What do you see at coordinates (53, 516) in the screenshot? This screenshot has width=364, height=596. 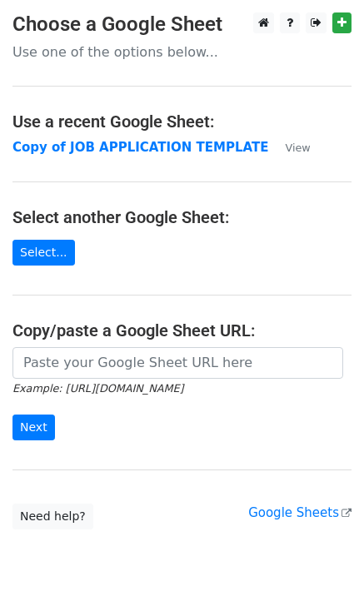 I see `a: Need help?` at bounding box center [53, 516].